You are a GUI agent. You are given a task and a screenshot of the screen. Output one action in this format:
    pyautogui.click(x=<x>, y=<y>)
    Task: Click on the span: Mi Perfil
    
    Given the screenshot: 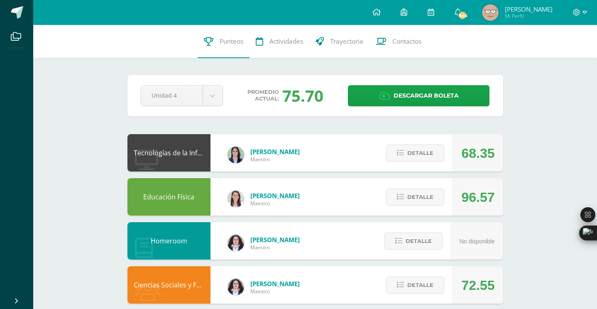 What is the action you would take?
    pyautogui.click(x=529, y=16)
    